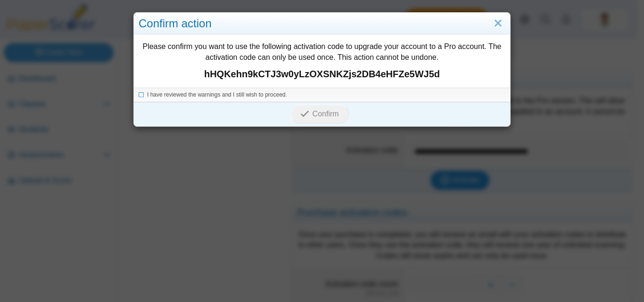  What do you see at coordinates (326, 114) in the screenshot?
I see `span: Confirm` at bounding box center [326, 114].